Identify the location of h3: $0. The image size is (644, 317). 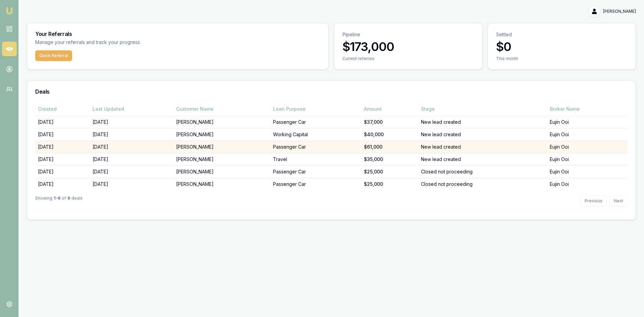
(562, 46).